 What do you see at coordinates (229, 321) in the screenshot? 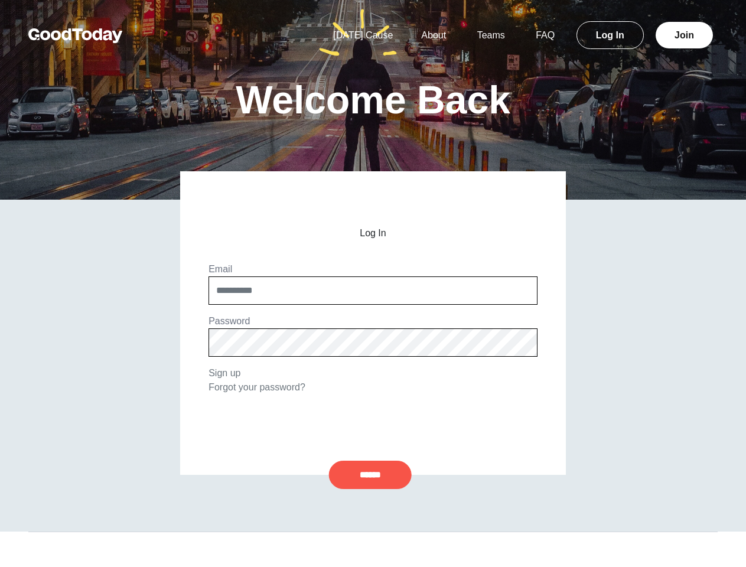
I see `label: Password` at bounding box center [229, 321].